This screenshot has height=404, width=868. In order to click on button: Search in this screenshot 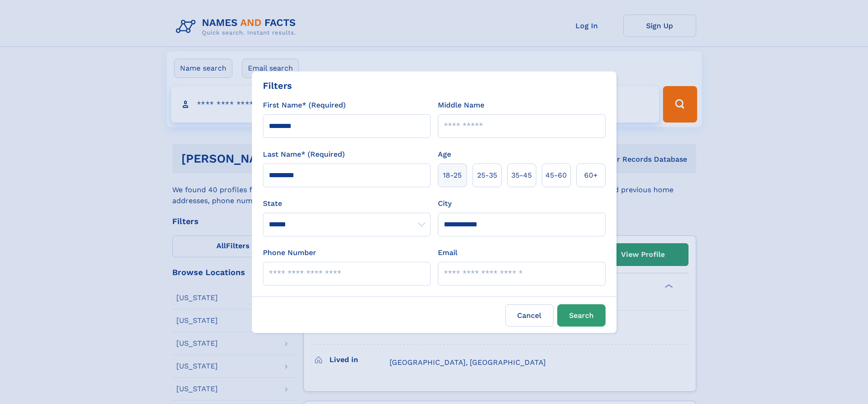, I will do `click(582, 315)`.